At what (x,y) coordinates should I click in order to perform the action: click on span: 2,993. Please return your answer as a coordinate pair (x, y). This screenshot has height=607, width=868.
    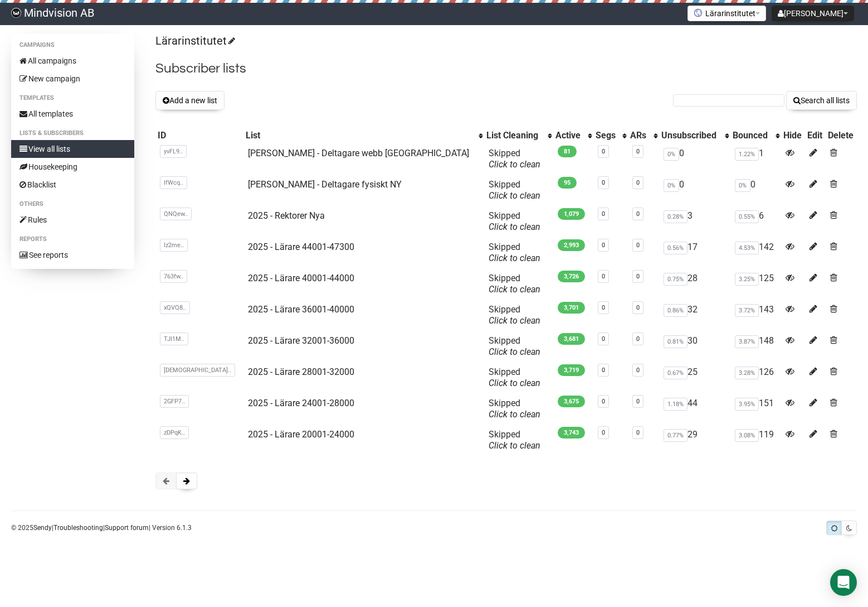
    Looking at the image, I should click on (571, 244).